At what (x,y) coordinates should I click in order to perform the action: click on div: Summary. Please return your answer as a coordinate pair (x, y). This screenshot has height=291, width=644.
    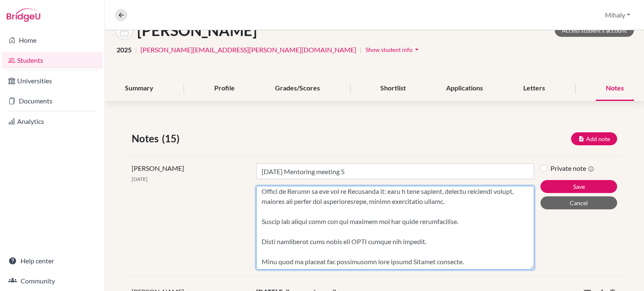
    Looking at the image, I should click on (139, 88).